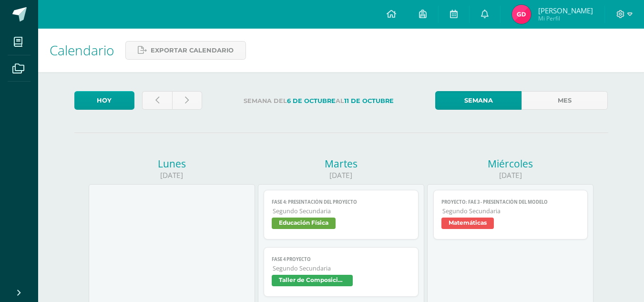 This screenshot has width=644, height=302. What do you see at coordinates (341, 259) in the screenshot?
I see `span: Fase 4 proyecto` at bounding box center [341, 259].